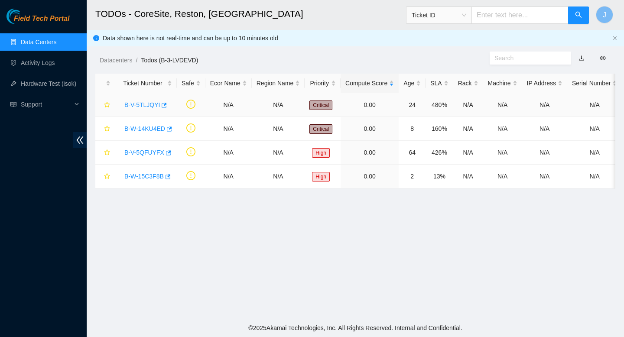  What do you see at coordinates (412, 129) in the screenshot?
I see `td: 8` at bounding box center [412, 129].